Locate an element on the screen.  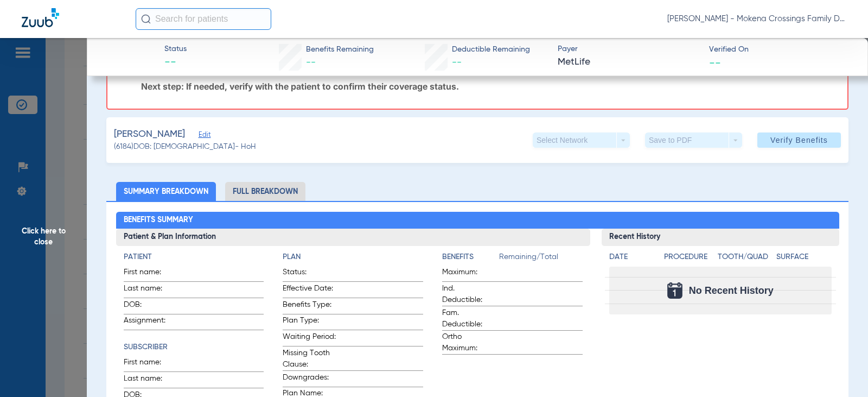
span: Waiting Period: is located at coordinates (309, 338).